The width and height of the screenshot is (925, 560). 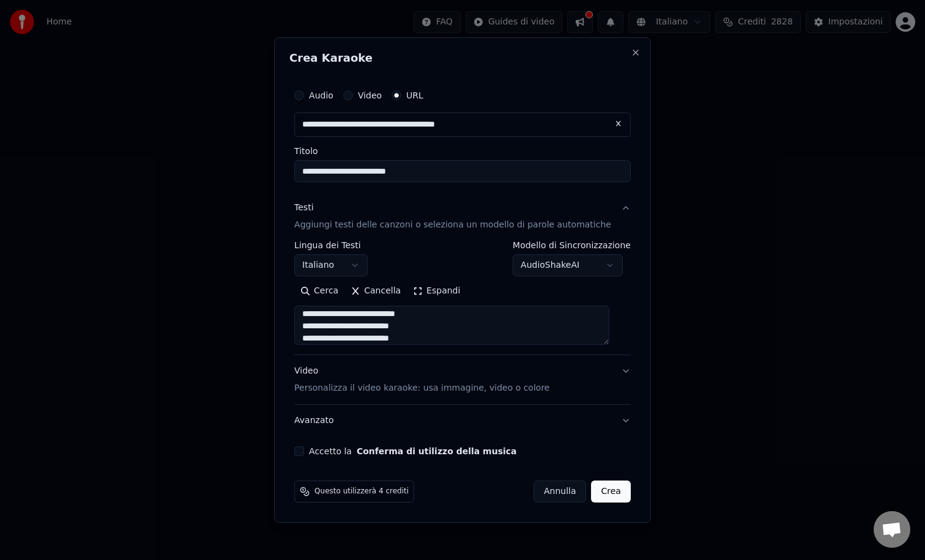 What do you see at coordinates (436, 291) in the screenshot?
I see `button: Espandi` at bounding box center [436, 291].